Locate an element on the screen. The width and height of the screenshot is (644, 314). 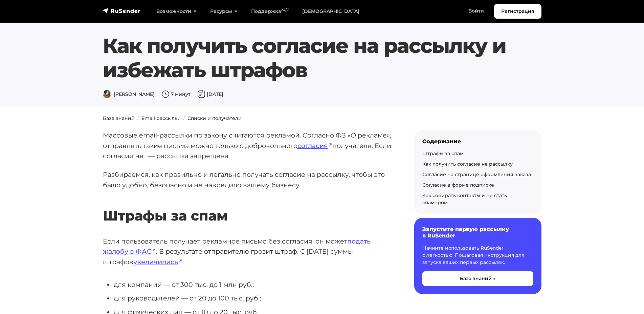
h6: Запустите первую рассылку в RuSender is located at coordinates (478, 232).